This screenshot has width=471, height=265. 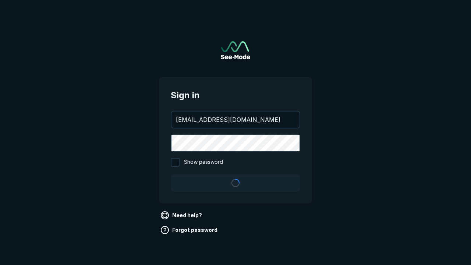 What do you see at coordinates (235, 119) in the screenshot?
I see `input: your@email.com` at bounding box center [235, 119].